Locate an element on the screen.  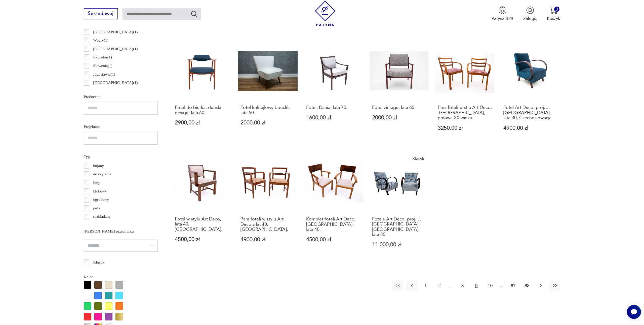
button: 9 is located at coordinates (476, 286).